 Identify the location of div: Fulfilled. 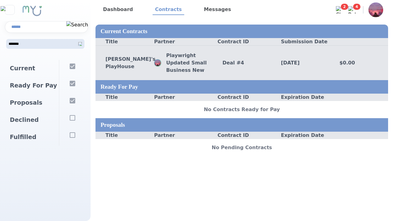
(32, 137).